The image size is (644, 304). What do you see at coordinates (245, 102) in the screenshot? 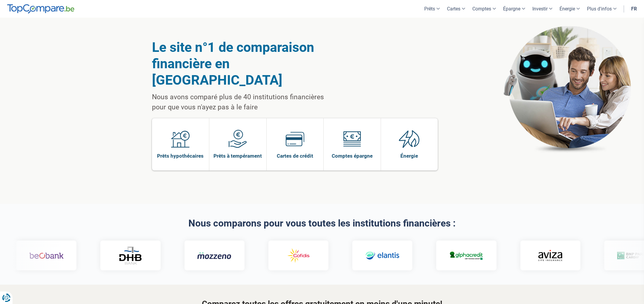
I see `p: Nous avons comparé plus de 40 institutions financières pour que vous n'ayez pas à le faire` at bounding box center [245, 102].